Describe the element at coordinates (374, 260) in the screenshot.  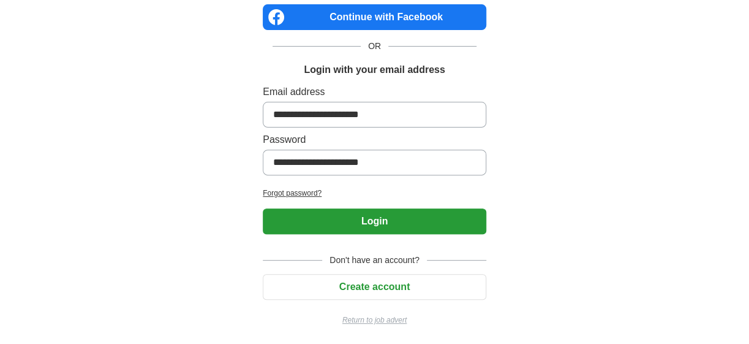
I see `span: Don't have an account?` at that location.